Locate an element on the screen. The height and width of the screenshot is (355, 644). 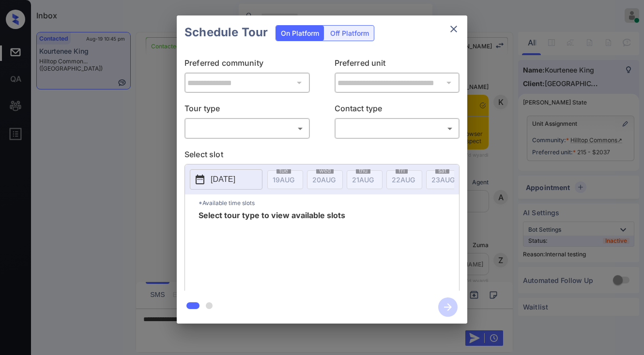
button: close is located at coordinates (454, 29).